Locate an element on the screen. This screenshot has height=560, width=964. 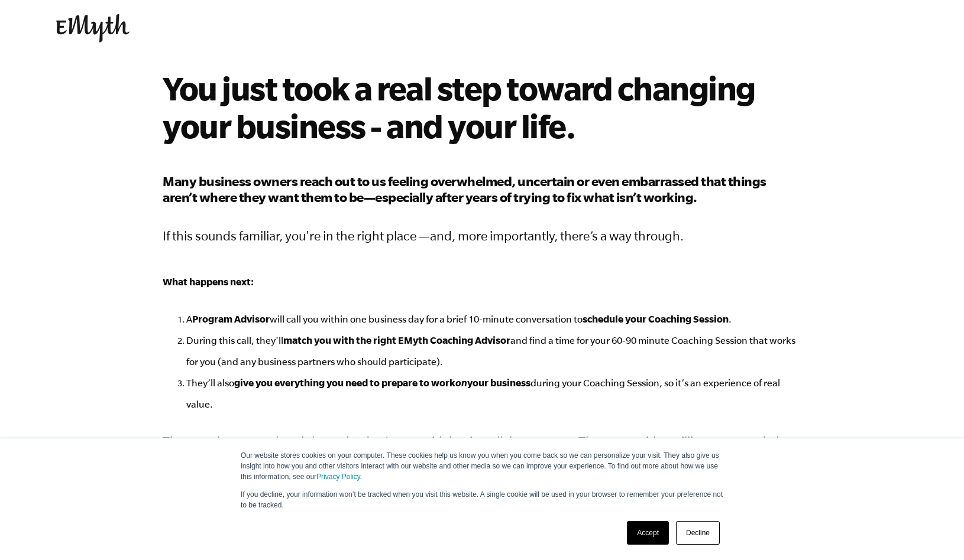
strong: give you is located at coordinates (253, 382).